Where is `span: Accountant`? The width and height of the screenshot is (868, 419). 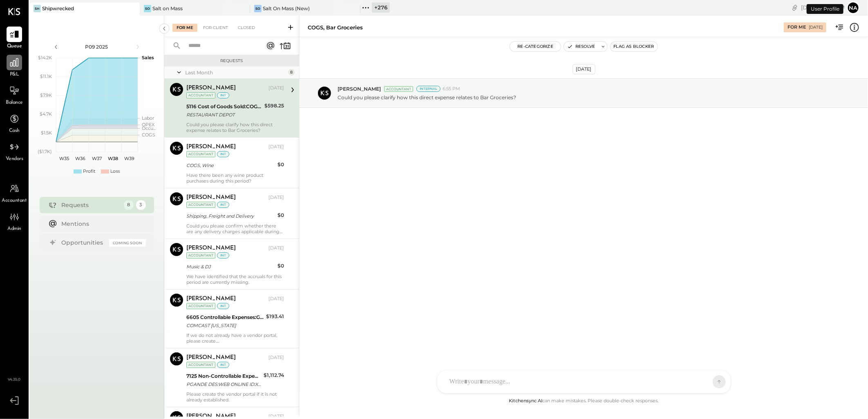
span: Accountant is located at coordinates (14, 201).